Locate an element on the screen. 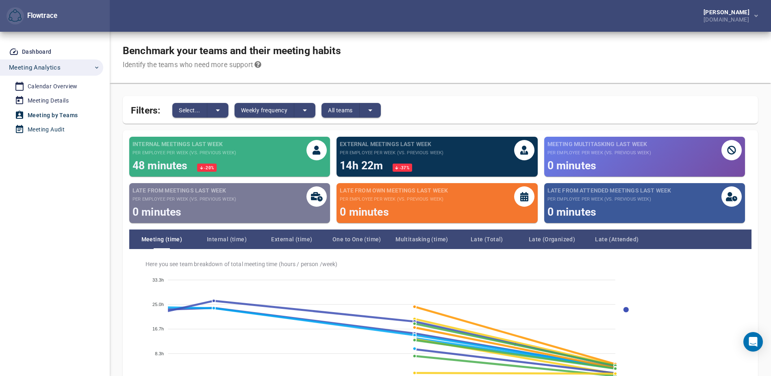  button: Weekly frequency is located at coordinates (264, 110).